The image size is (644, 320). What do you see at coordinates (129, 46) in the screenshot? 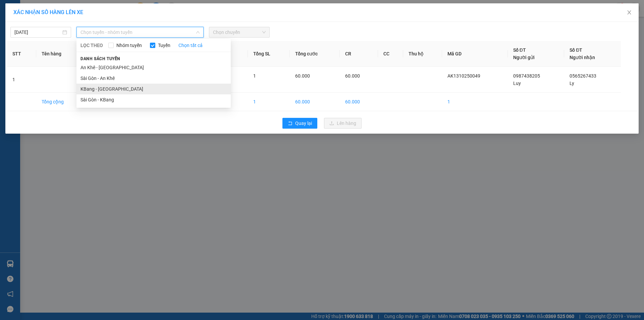
I see `span: Nhóm tuyến` at bounding box center [129, 46].